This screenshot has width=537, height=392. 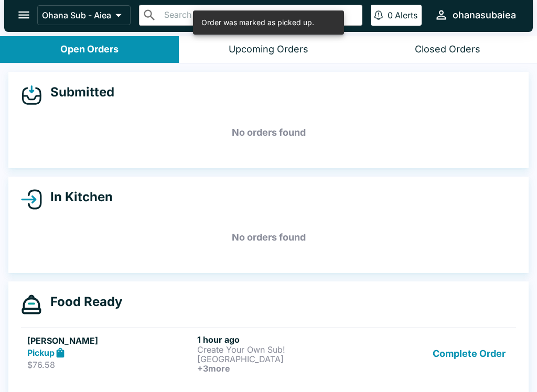 I want to click on button: open drawer, so click(x=24, y=14).